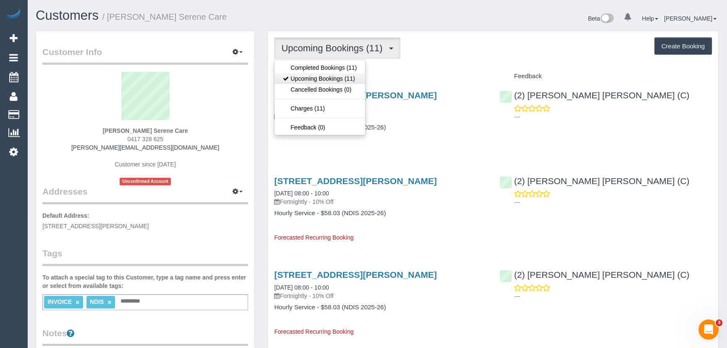 The width and height of the screenshot is (727, 348). Describe the element at coordinates (13, 14) in the screenshot. I see `img: Automaid Logo` at that location.